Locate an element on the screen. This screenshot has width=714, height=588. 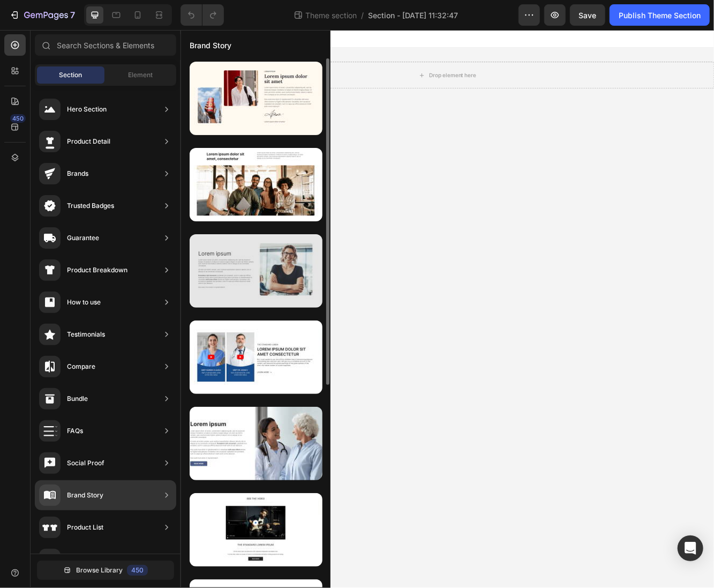
span: Theme section is located at coordinates (331, 15).